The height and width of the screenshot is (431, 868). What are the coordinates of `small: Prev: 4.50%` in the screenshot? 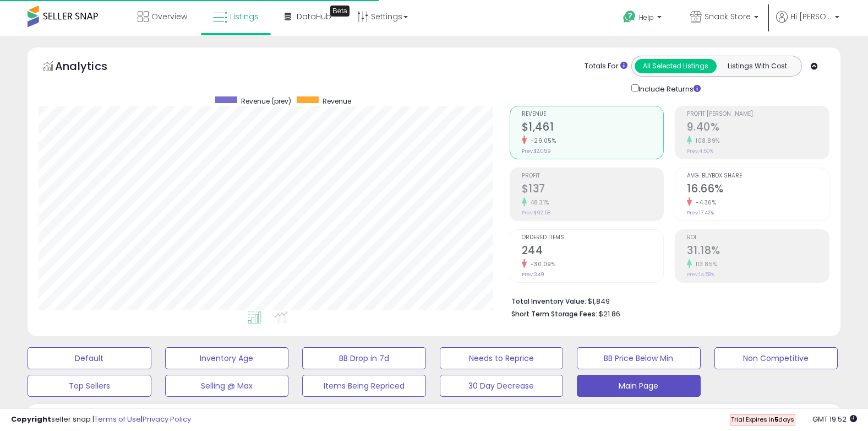 It's located at (700, 151).